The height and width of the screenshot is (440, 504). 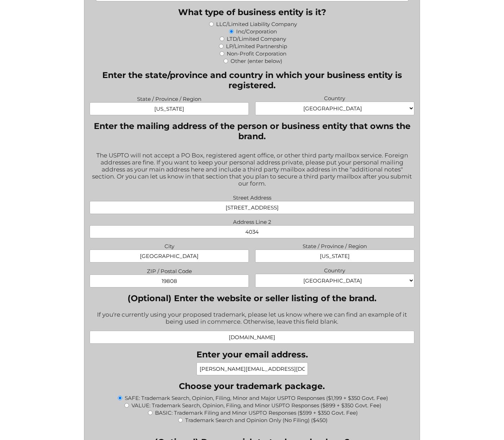 What do you see at coordinates (257, 24) in the screenshot?
I see `label: LLC/Limited Liability Company` at bounding box center [257, 24].